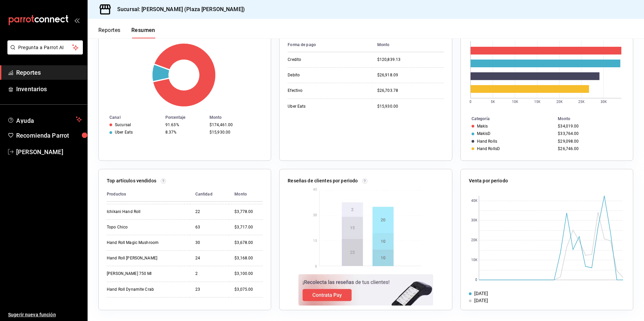  I want to click on div: $3,778.00, so click(249, 212).